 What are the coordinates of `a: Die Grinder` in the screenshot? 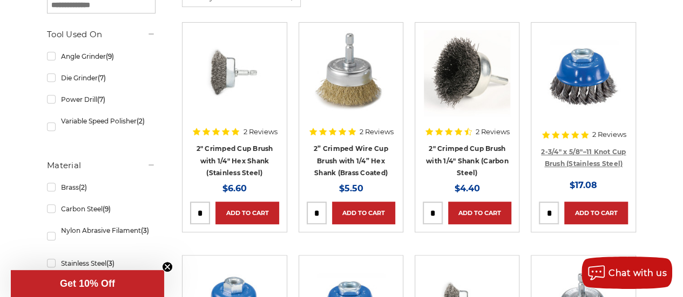 It's located at (101, 78).